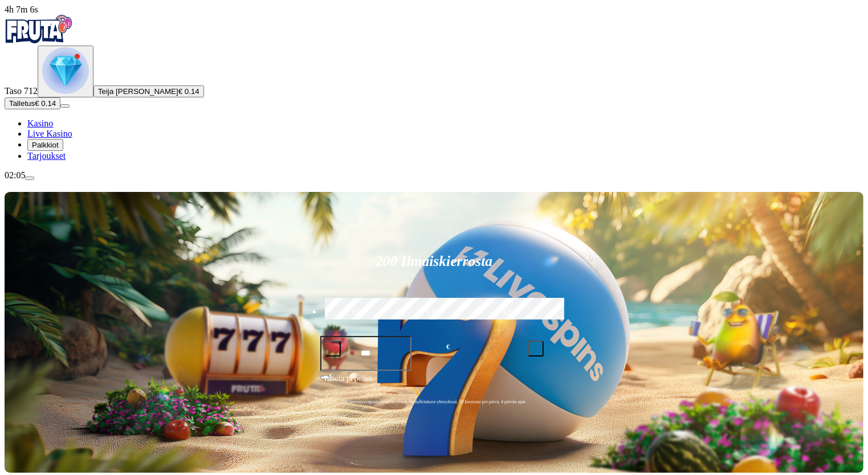  What do you see at coordinates (21, 90) in the screenshot?
I see `span: Taso 712` at bounding box center [21, 90].